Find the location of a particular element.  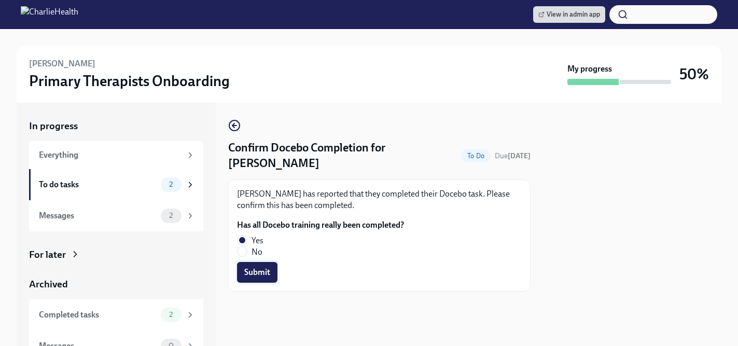

a: Archived is located at coordinates (116, 284).